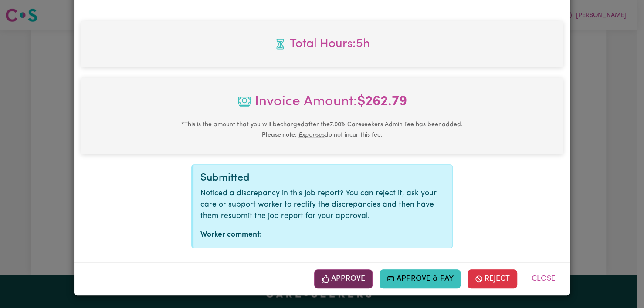 The height and width of the screenshot is (308, 644). What do you see at coordinates (322, 44) in the screenshot?
I see `span: Total hours worked: 5 hours` at bounding box center [322, 44].